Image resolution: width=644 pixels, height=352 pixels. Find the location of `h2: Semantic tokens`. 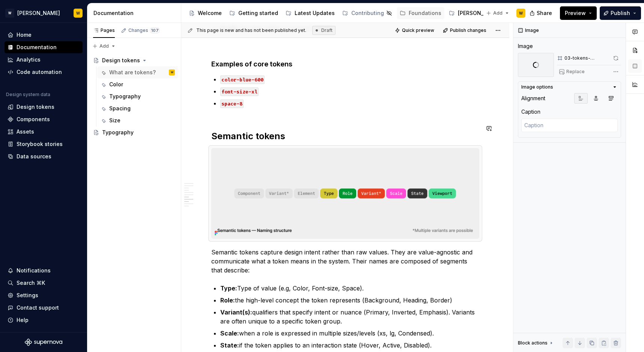

h2: Semantic tokens is located at coordinates (345, 136).